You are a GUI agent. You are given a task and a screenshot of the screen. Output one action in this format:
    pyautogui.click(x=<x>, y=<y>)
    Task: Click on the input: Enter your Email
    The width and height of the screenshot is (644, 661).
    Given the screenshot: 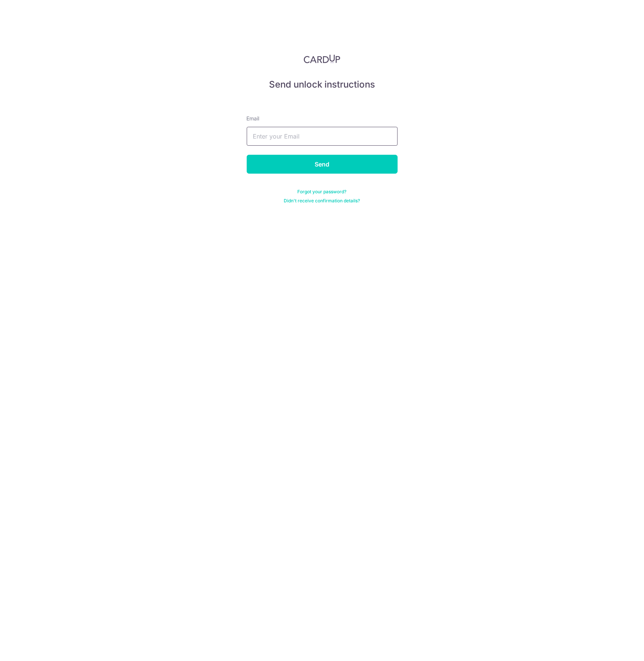 What is the action you would take?
    pyautogui.click(x=322, y=136)
    